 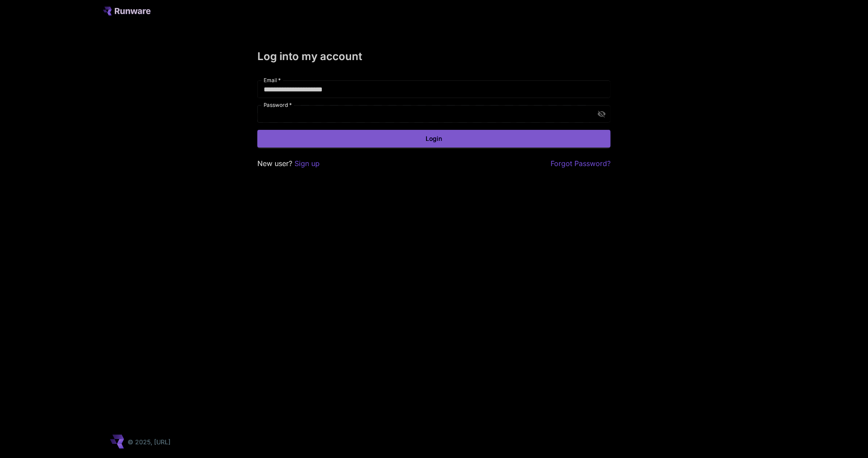 What do you see at coordinates (434, 57) in the screenshot?
I see `h3: Log into my account` at bounding box center [434, 57].